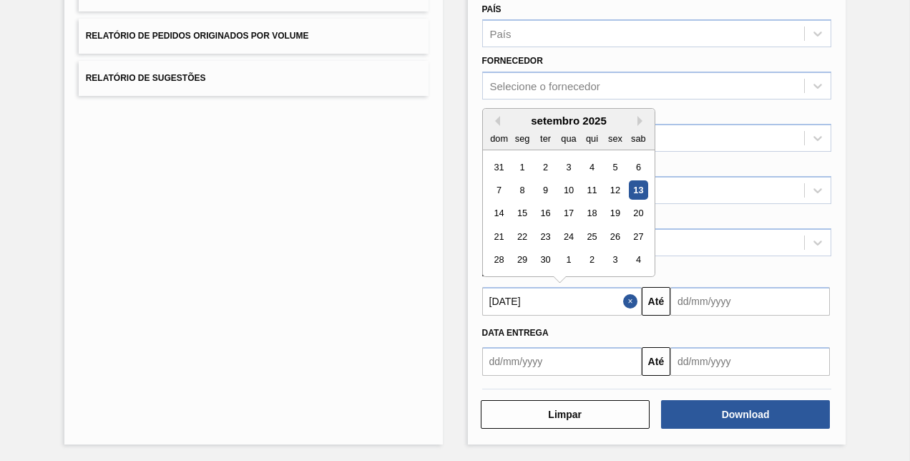 This screenshot has width=910, height=461. I want to click on div: Choose terça-feira, 16 de setembro de 2025, so click(544, 213).